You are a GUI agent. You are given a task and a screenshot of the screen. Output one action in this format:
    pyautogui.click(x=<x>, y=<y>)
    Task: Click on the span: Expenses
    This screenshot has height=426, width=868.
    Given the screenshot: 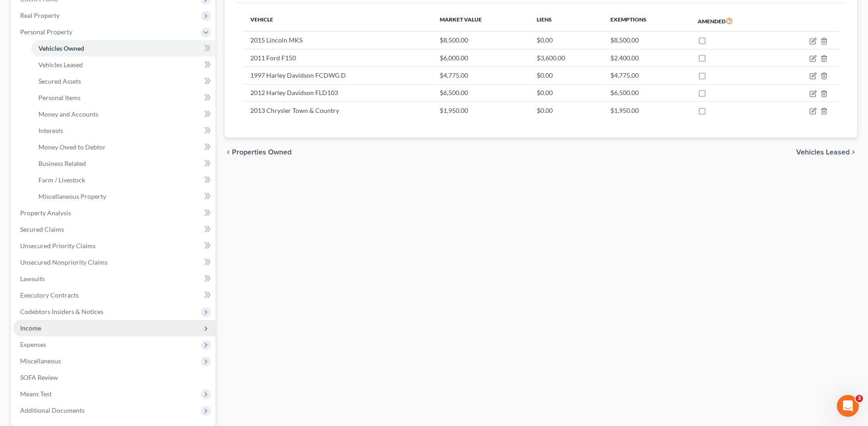 What is the action you would take?
    pyautogui.click(x=33, y=344)
    